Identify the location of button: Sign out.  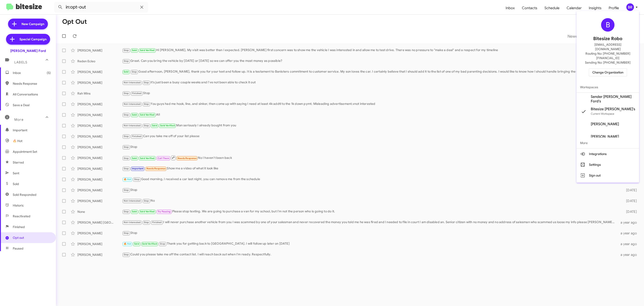
(608, 175).